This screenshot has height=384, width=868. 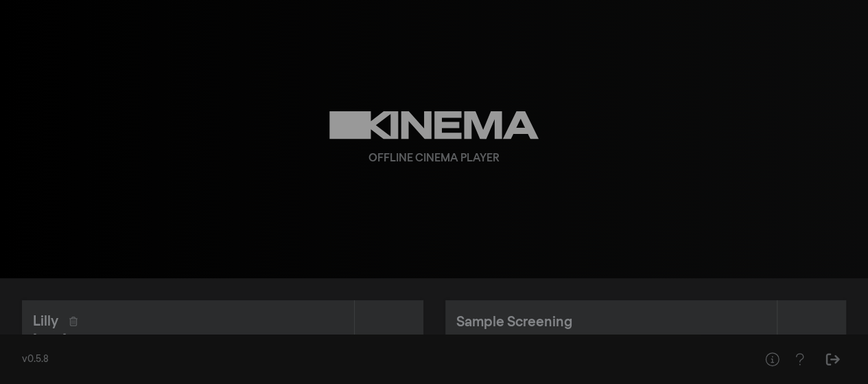 I want to click on div: v0.5.8, so click(x=376, y=359).